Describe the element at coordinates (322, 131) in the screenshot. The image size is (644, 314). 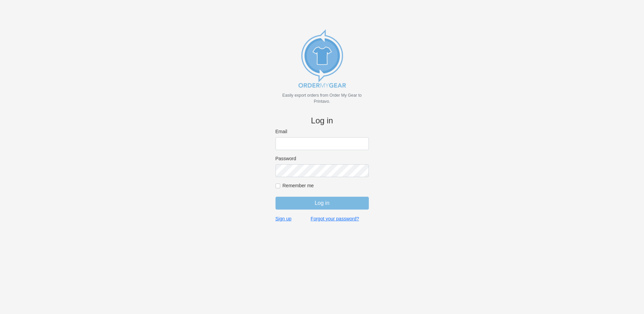
I see `label: Email` at that location.